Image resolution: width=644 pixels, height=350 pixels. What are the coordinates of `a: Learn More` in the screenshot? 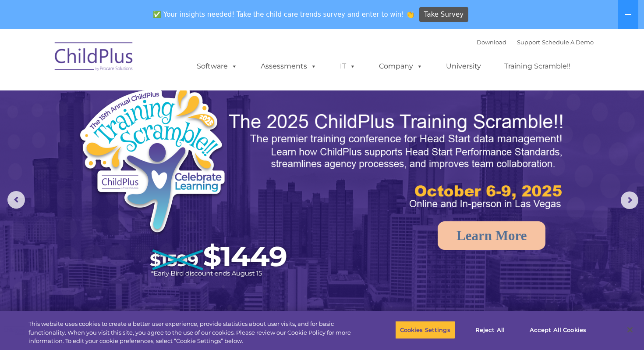 It's located at (492, 235).